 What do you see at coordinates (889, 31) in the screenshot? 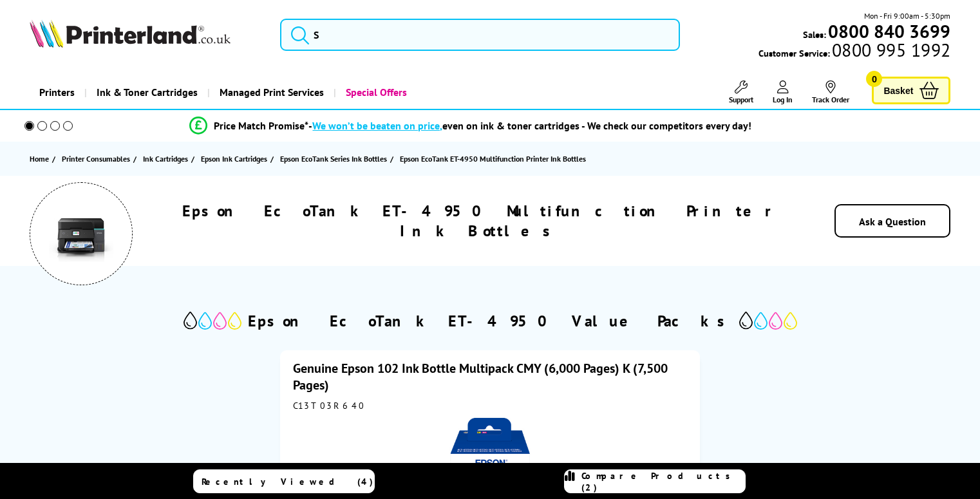
I see `b: 0800 840 3699` at bounding box center [889, 31].